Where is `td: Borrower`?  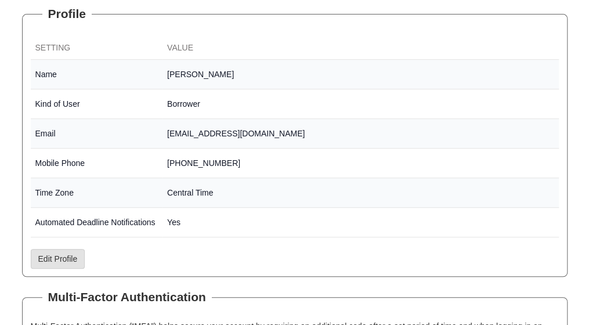 td: Borrower is located at coordinates (360, 104).